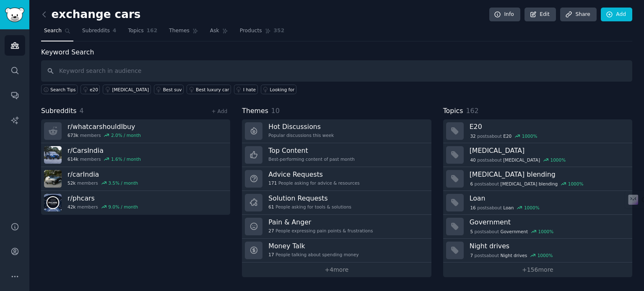 The height and width of the screenshot is (291, 644). What do you see at coordinates (275, 110) in the screenshot?
I see `span: 10` at bounding box center [275, 110].